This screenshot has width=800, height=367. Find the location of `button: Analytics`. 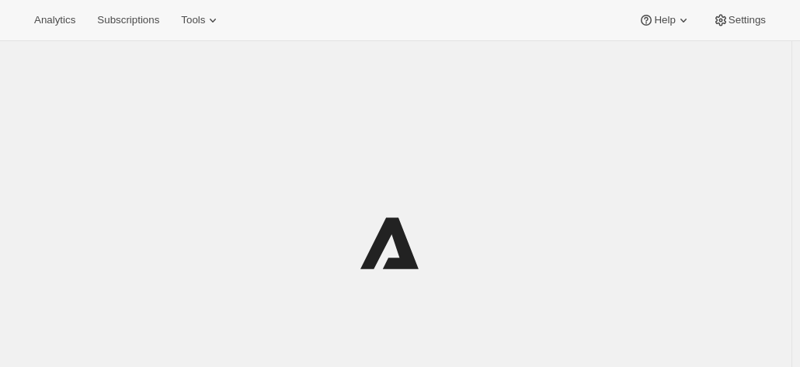

button: Analytics is located at coordinates (54, 20).